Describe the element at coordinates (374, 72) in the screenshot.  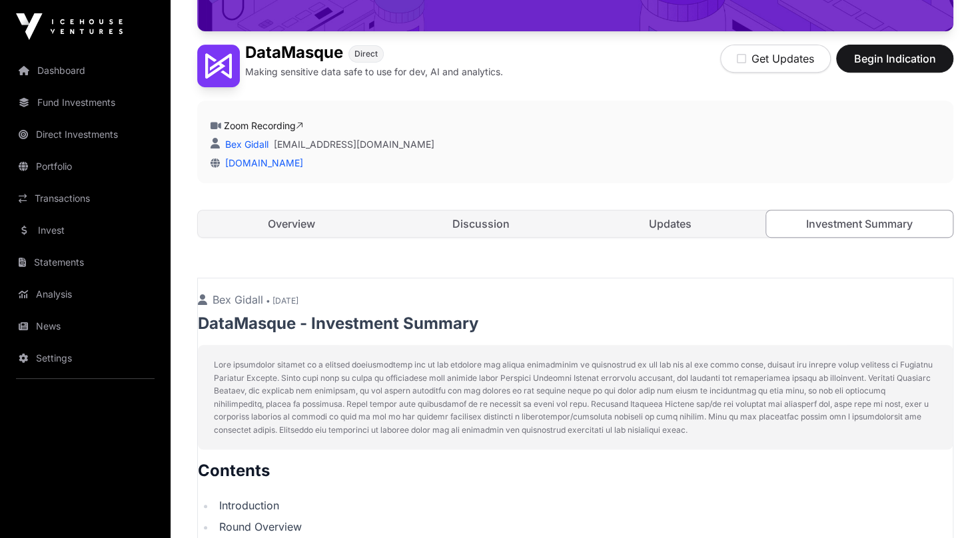
I see `p: Making sensitive data safe to use for dev, AI and analytics.` at that location.